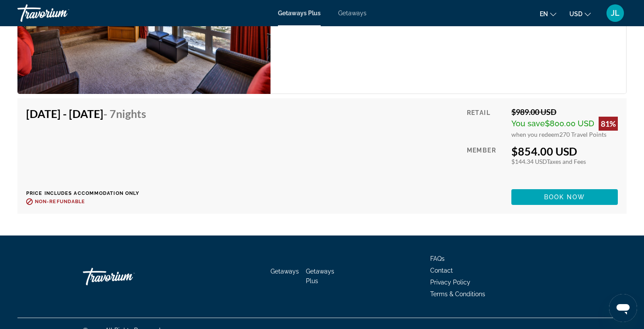  I want to click on a: Travorium, so click(61, 13).